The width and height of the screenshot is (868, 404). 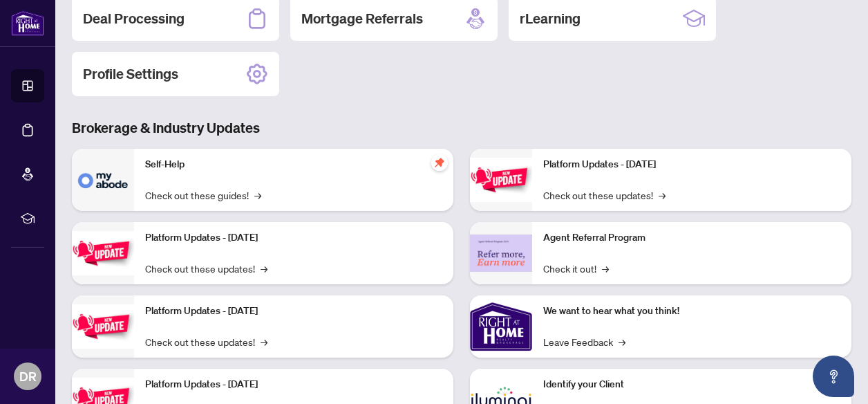 I want to click on p: Agent Referral Program, so click(x=692, y=238).